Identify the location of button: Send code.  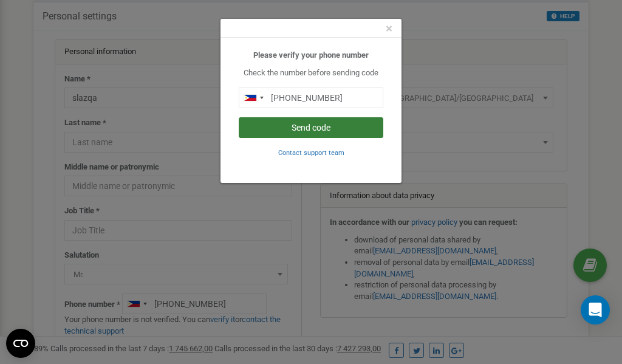
(311, 128).